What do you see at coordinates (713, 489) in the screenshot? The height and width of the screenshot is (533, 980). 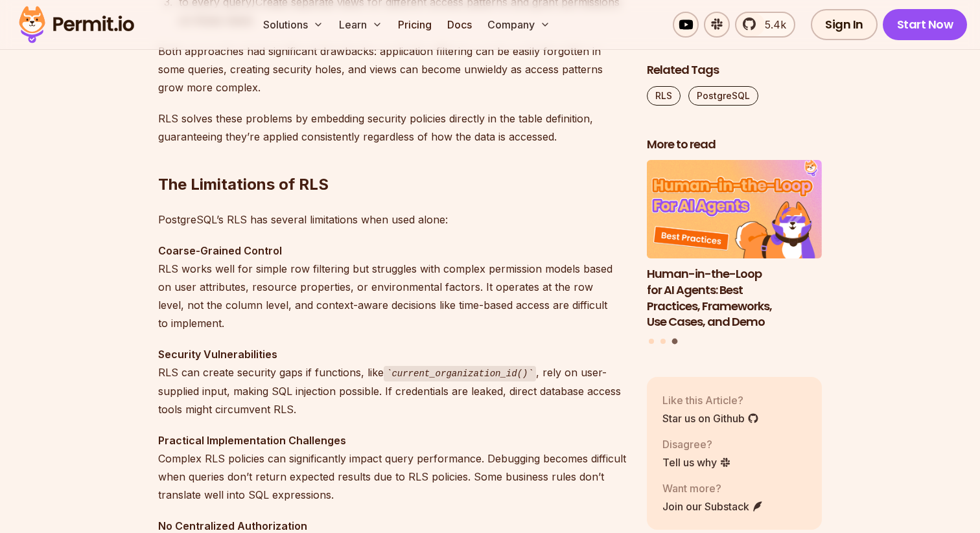 I see `p: Want more?` at bounding box center [713, 489].